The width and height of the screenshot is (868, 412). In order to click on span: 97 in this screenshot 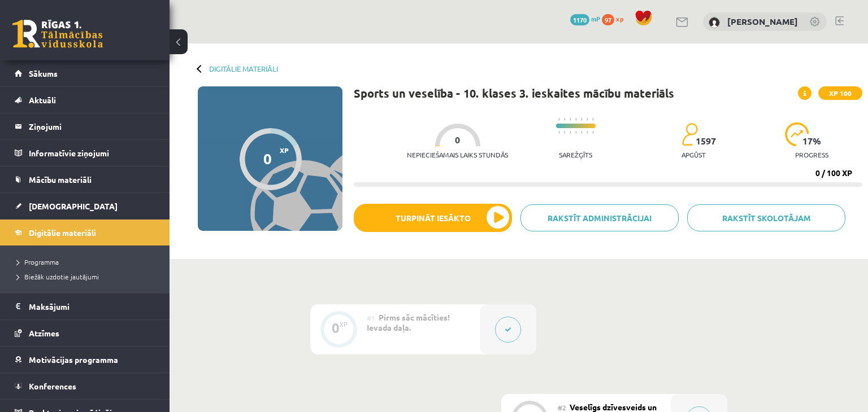, I will do `click(608, 20)`.